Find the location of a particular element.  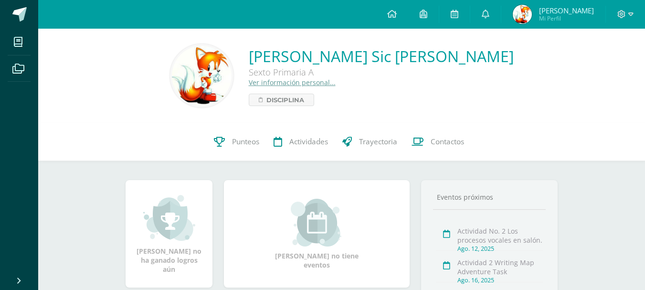

div: Eventos próximos is located at coordinates (489, 197).